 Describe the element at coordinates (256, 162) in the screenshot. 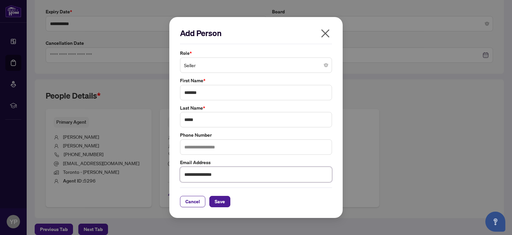

I see `label: Email Address` at that location.